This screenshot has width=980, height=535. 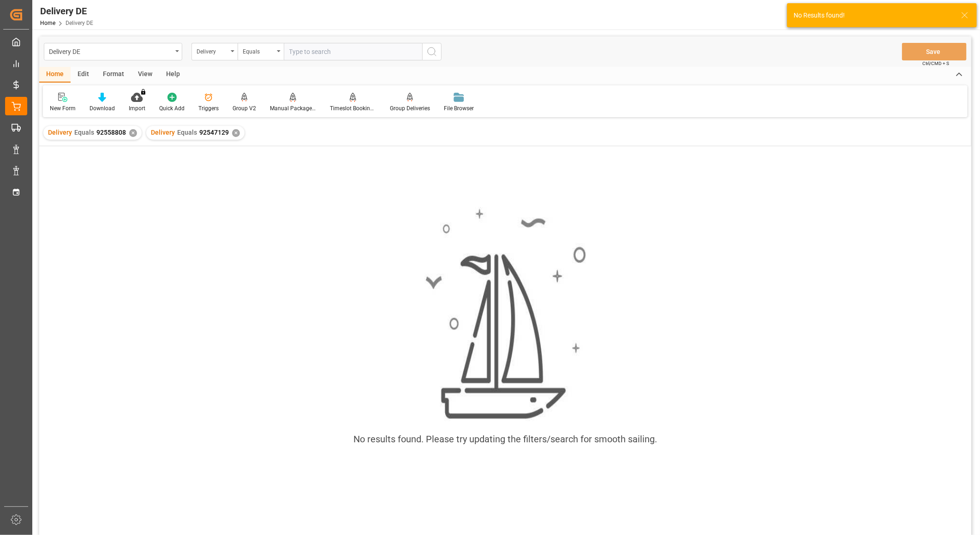 What do you see at coordinates (63, 108) in the screenshot?
I see `div: New Form` at bounding box center [63, 108].